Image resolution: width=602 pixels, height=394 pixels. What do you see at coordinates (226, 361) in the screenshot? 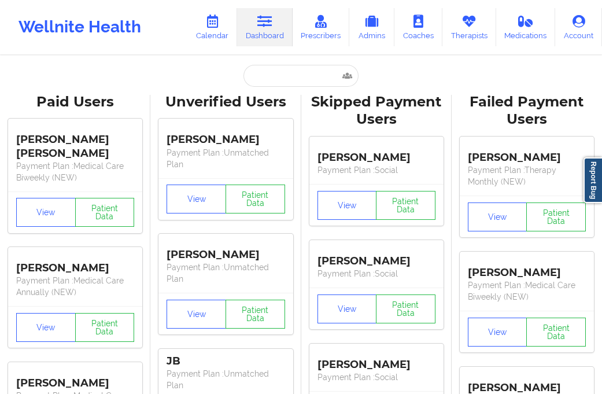
I see `div: JB` at bounding box center [226, 361].